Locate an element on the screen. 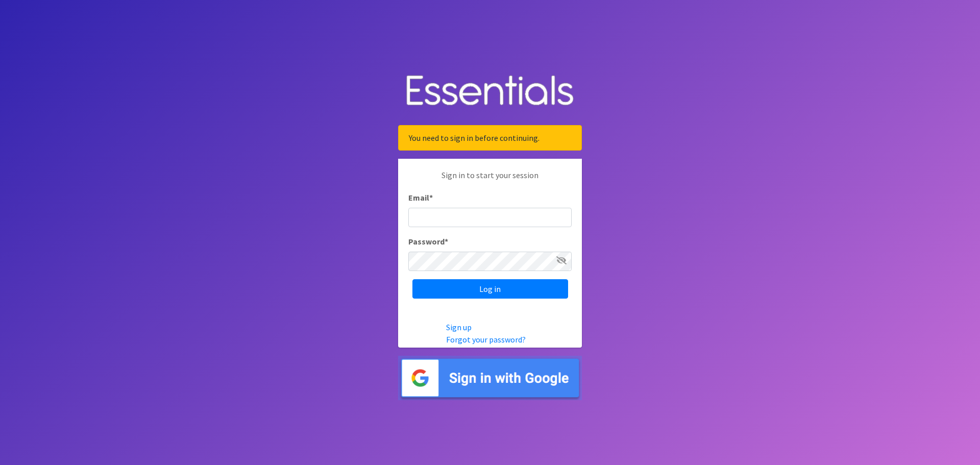 The height and width of the screenshot is (465, 980). label: Password is located at coordinates (429, 242).